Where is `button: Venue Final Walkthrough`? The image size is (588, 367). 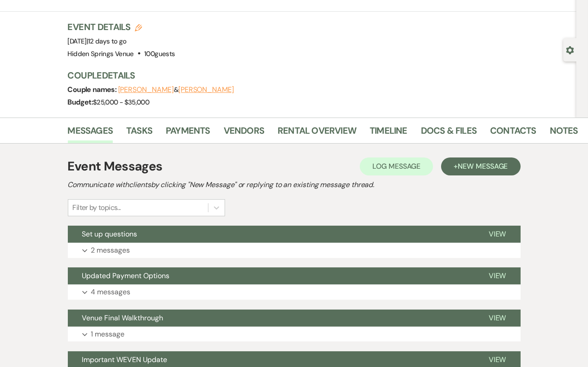
button: Venue Final Walkthrough is located at coordinates (271, 319).